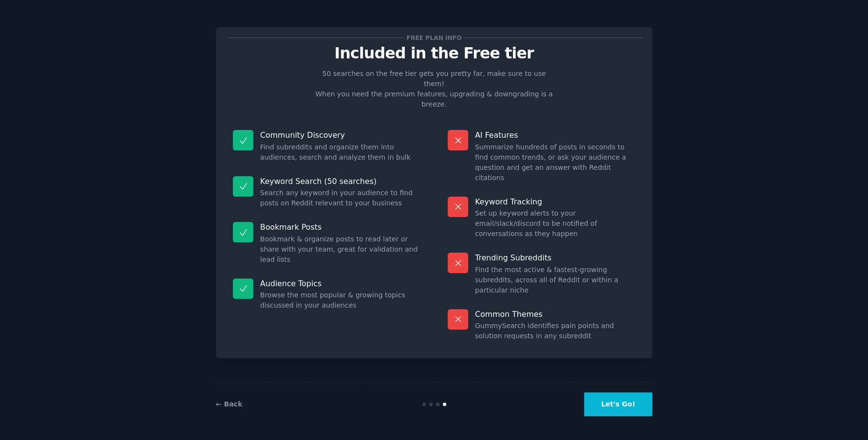 Image resolution: width=868 pixels, height=440 pixels. Describe the element at coordinates (555, 257) in the screenshot. I see `p: Trending Subreddits` at that location.